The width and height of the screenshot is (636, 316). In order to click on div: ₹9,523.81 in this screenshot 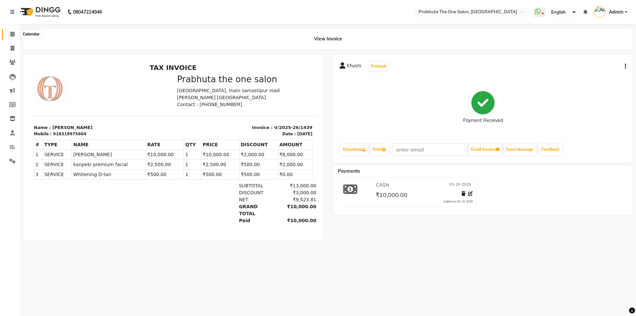, I will do `click(266, 138)`.